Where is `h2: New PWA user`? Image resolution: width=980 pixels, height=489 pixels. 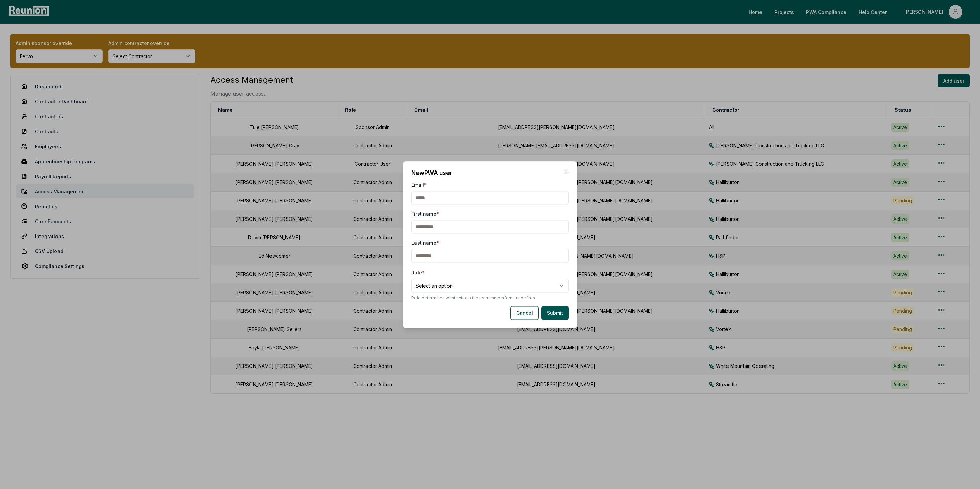 h2: New PWA user is located at coordinates (431, 173).